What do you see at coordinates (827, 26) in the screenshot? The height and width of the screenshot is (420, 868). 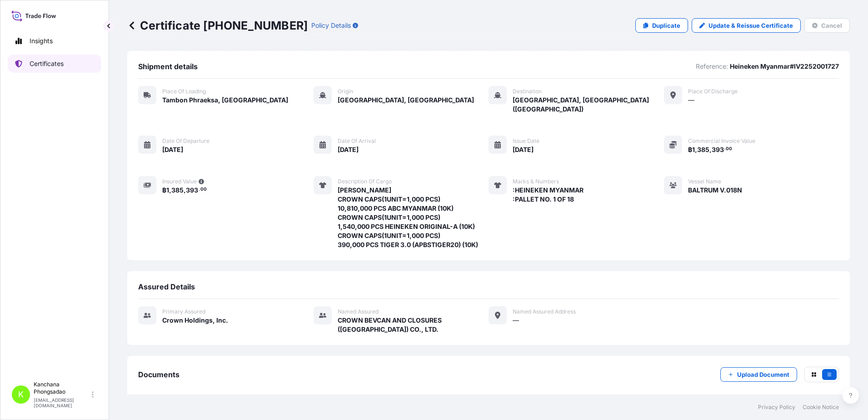 I see `button: Cancel` at bounding box center [827, 26].